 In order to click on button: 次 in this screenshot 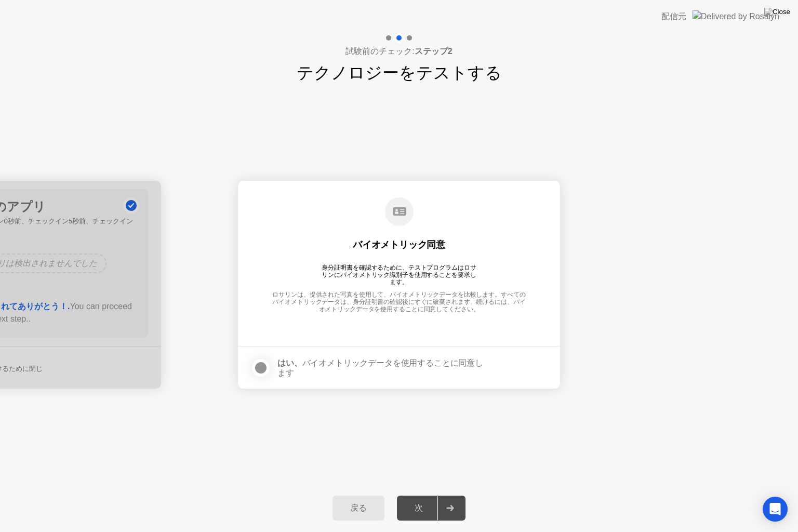, I will do `click(431, 508)`.